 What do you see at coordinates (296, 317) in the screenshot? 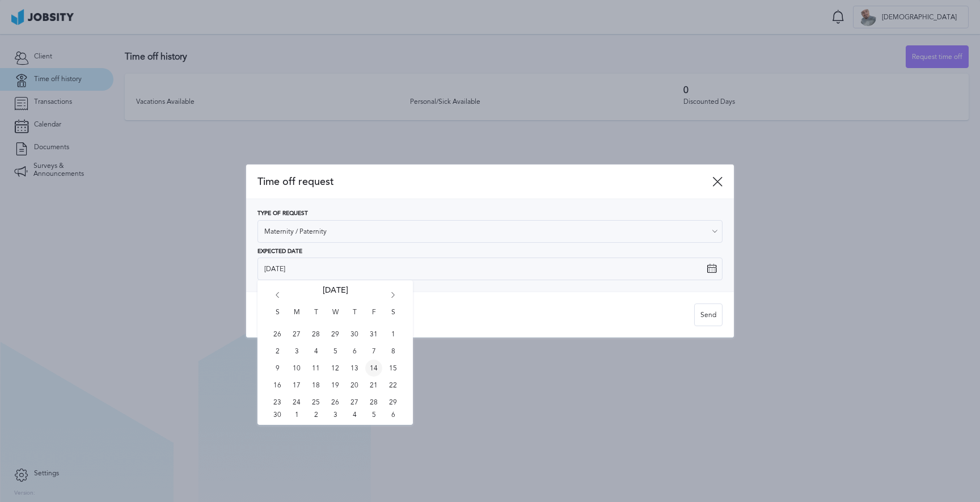
I see `span: M` at bounding box center [296, 317].